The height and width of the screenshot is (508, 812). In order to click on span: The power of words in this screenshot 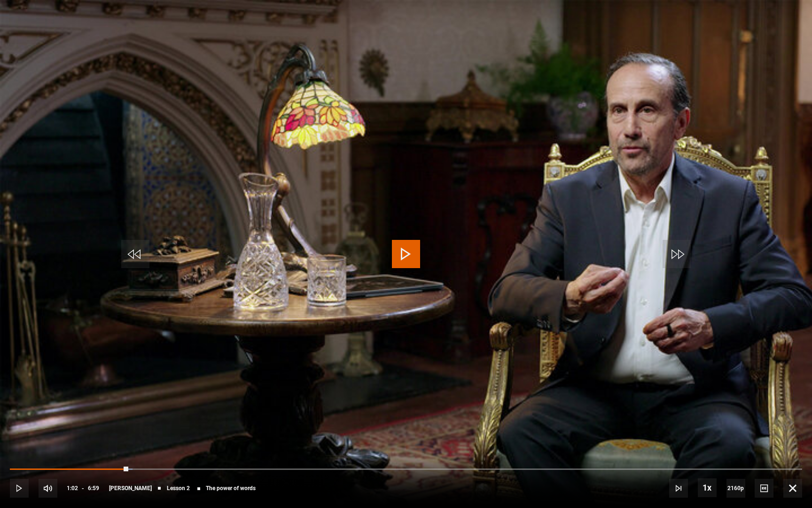, I will do `click(231, 489)`.